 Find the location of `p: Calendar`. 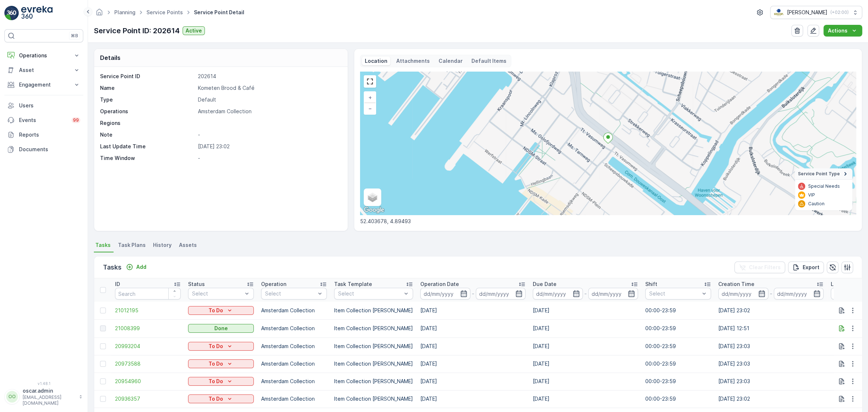

p: Calendar is located at coordinates (451, 61).